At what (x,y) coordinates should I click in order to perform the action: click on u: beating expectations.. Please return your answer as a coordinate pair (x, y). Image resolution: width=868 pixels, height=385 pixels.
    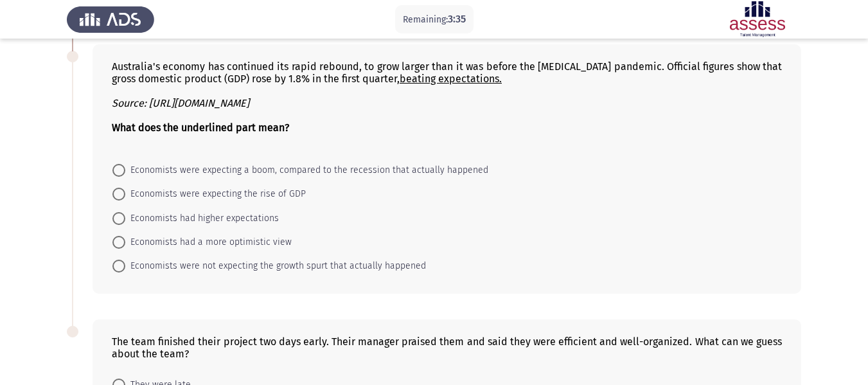
    Looking at the image, I should click on (450, 78).